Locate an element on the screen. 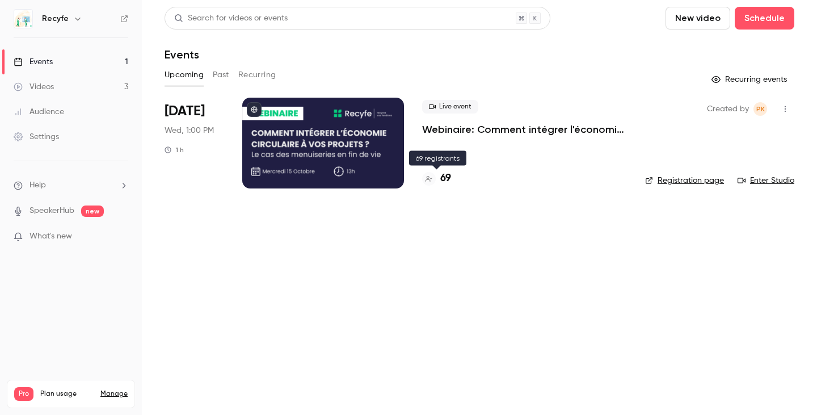 This screenshot has width=817, height=415. h1: Events is located at coordinates (182, 54).